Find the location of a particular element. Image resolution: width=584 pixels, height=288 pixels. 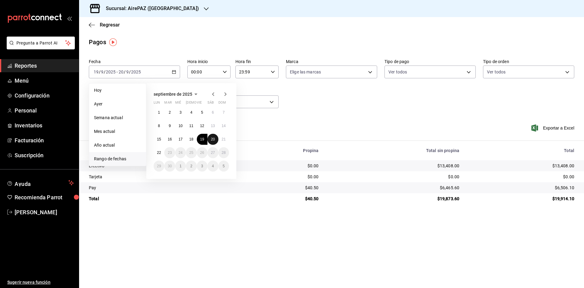

abbr: 15 de septiembre de 2025 is located at coordinates (159, 139).